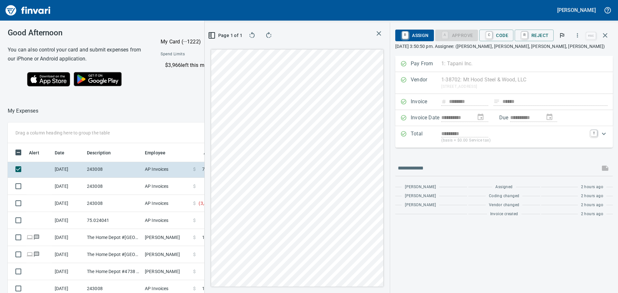  I want to click on span: This records your message into the invoice and notifies anyone mentioned, so click(605, 168).